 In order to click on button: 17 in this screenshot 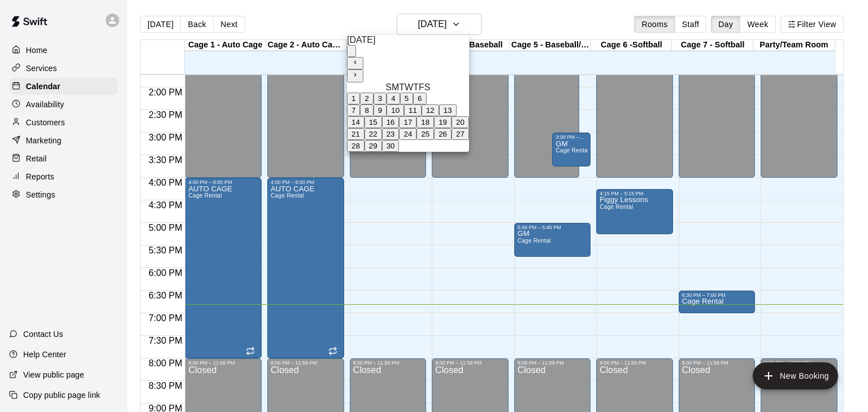, I will do `click(407, 122)`.